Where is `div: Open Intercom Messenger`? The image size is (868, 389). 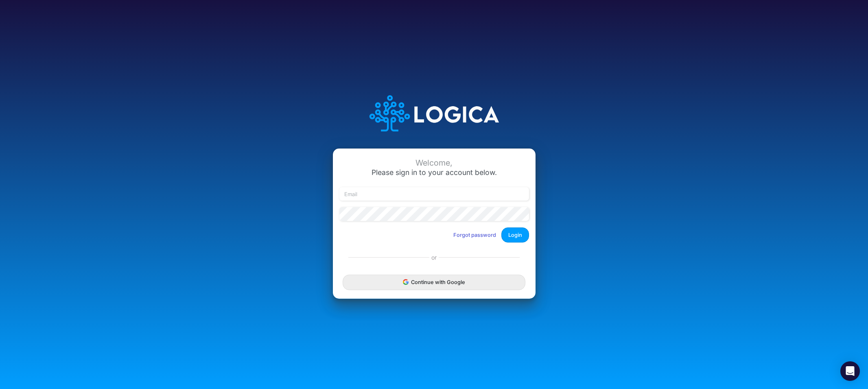
div: Open Intercom Messenger is located at coordinates (850, 371).